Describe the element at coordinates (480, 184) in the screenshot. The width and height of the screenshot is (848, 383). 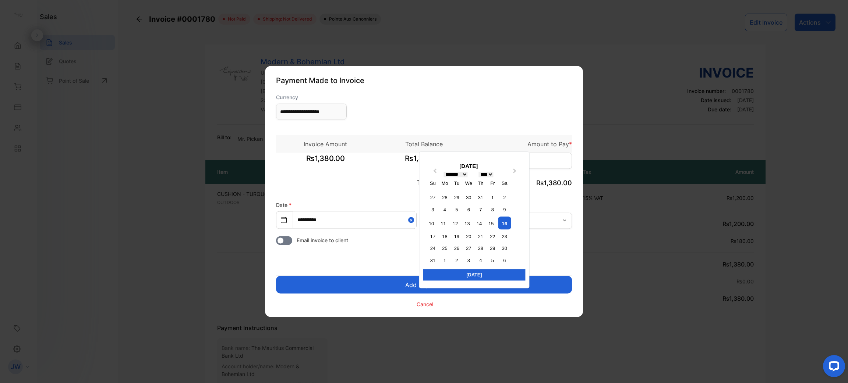
I see `div: Th` at that location.